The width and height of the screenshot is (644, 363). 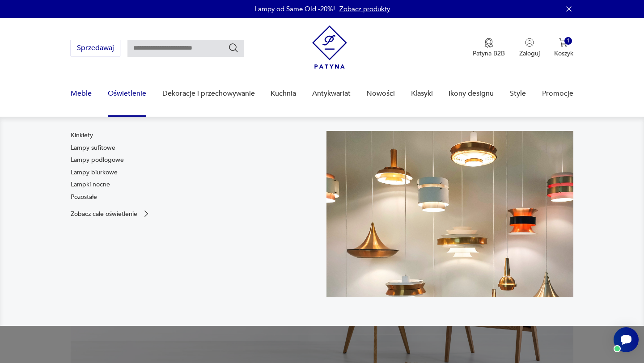 What do you see at coordinates (489, 48) in the screenshot?
I see `a: Ikona medaluPatyna B2B` at bounding box center [489, 48].